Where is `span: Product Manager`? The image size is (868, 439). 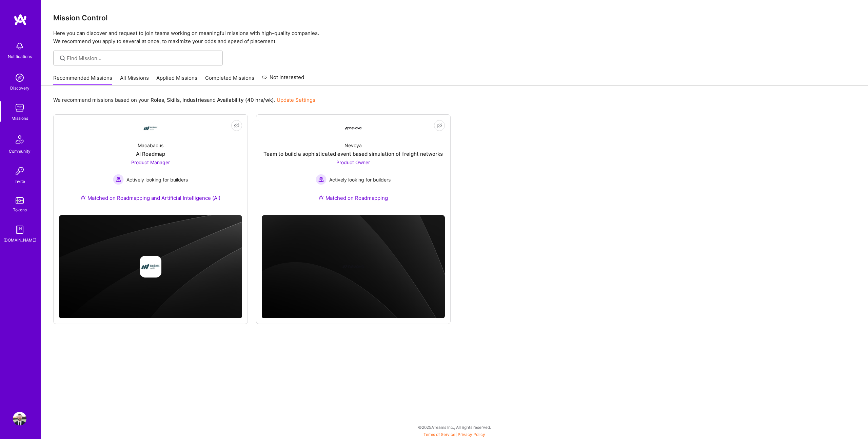 span: Product Manager is located at coordinates (151, 162).